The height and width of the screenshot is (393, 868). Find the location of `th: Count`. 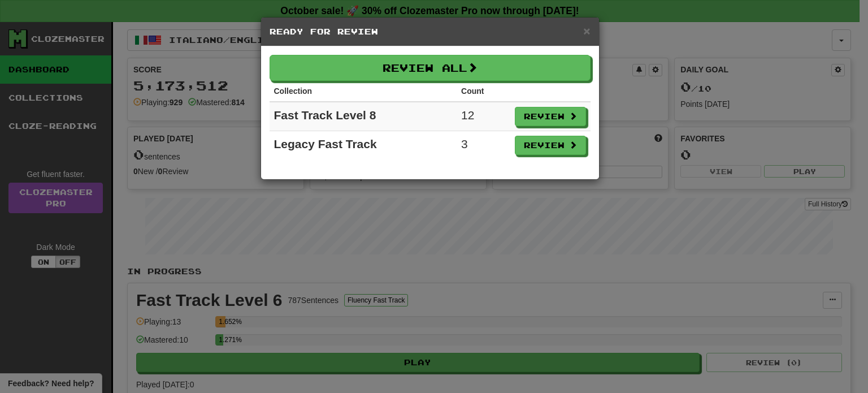

th: Count is located at coordinates (483, 91).